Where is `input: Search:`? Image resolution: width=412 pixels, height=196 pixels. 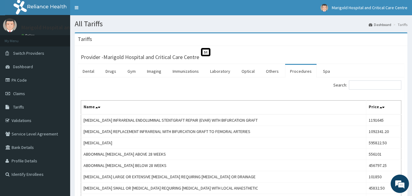
input: Search: is located at coordinates (375, 85).